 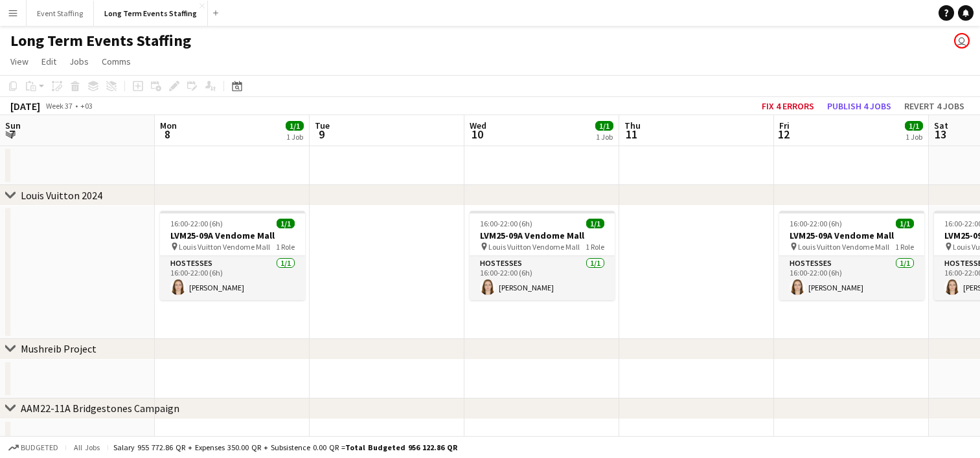 I want to click on span: Wed, so click(x=478, y=126).